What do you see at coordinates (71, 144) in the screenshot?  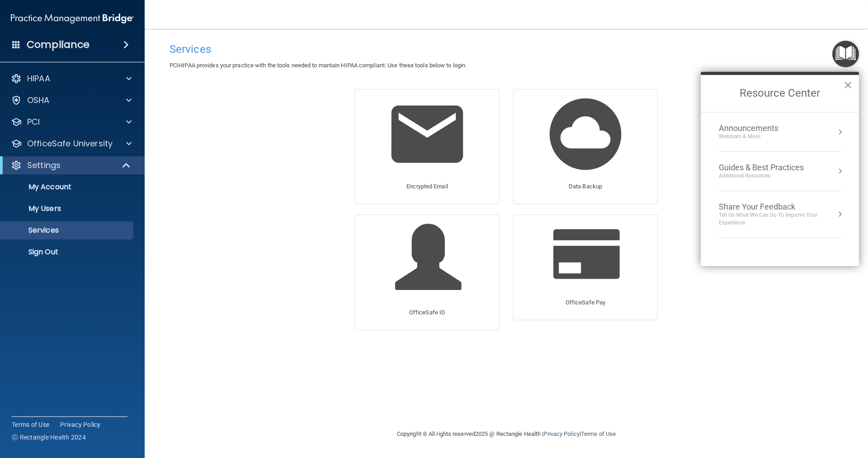 I see `a: OfficeSafe University` at bounding box center [71, 144].